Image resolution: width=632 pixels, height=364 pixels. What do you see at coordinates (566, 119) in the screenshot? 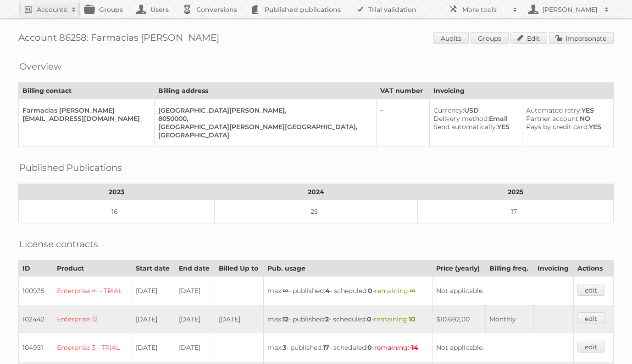
I see `div: NO` at bounding box center [566, 119].